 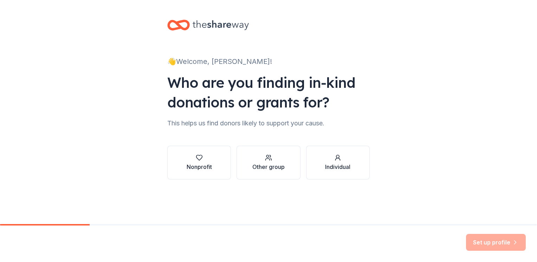 What do you see at coordinates (269, 123) in the screenshot?
I see `div: This helps us find donors likely to support your cause.` at bounding box center [269, 123].